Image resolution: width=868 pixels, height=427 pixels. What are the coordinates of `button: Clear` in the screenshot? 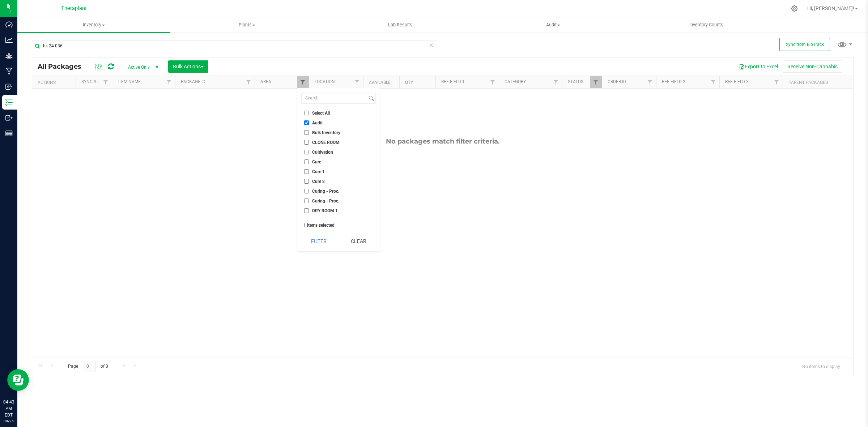 It's located at (359, 241).